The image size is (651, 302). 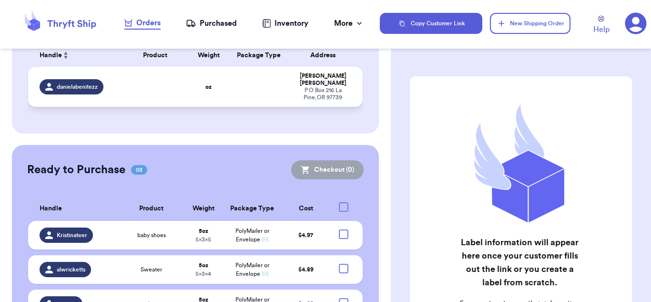 What do you see at coordinates (635, 23) in the screenshot?
I see `a: 3` at bounding box center [635, 23].